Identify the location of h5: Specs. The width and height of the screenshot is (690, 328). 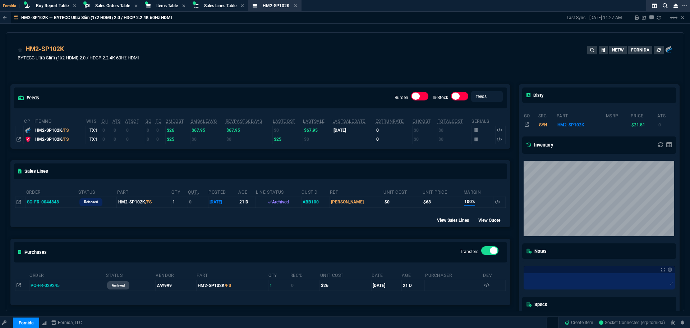
(537, 304).